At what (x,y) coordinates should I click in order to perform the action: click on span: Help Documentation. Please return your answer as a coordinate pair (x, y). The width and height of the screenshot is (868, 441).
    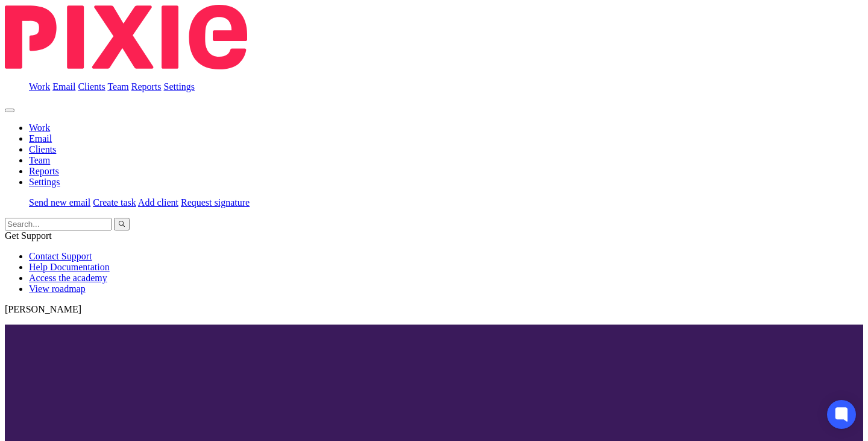
    Looking at the image, I should click on (69, 267).